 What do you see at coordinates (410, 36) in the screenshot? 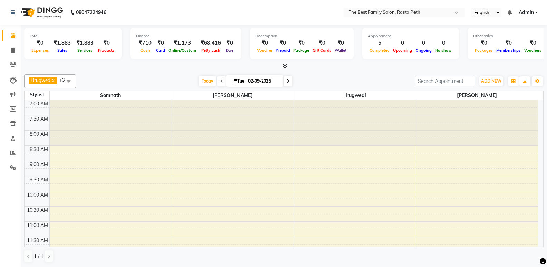
I see `div: Appointment` at bounding box center [410, 36].